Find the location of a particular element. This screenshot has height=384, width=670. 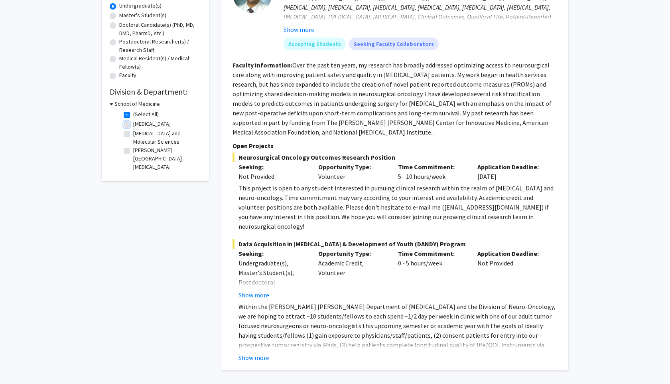

div: This project is open to any student interested in pursuing clinical research within the realm of ... is located at coordinates (398, 207).